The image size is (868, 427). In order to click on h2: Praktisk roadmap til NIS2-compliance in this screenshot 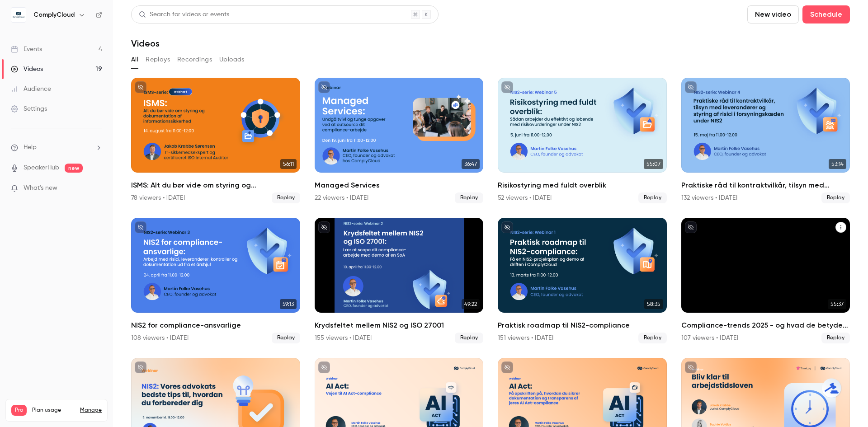, I will do `click(583, 325)`.